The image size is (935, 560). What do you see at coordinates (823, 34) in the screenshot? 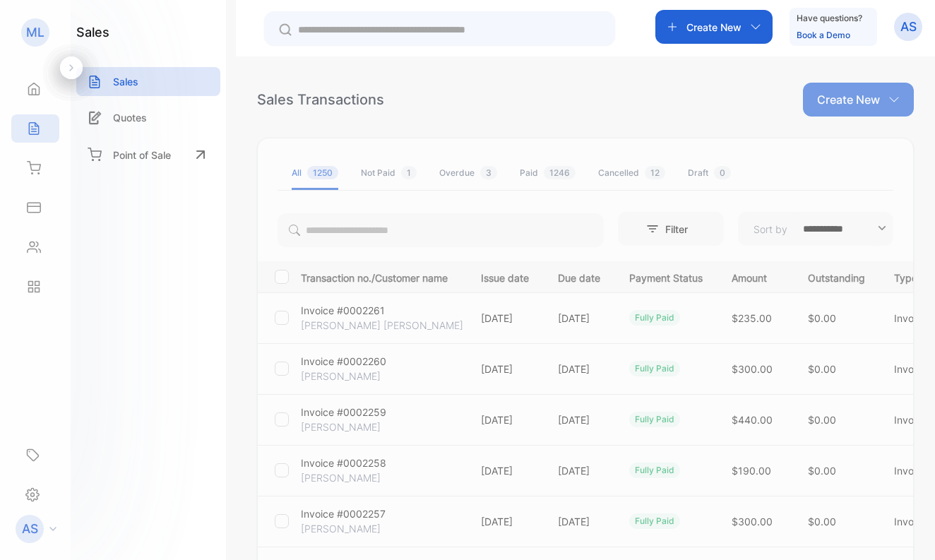
I see `a: Book a Demo` at bounding box center [823, 34].